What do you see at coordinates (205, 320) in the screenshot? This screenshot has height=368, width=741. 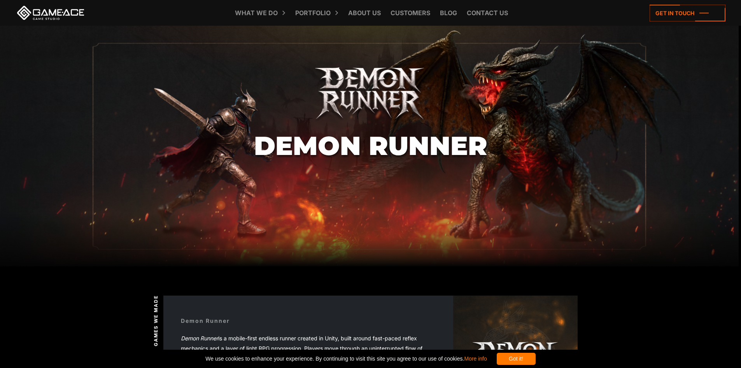 I see `div: Demon Runner` at bounding box center [205, 320].